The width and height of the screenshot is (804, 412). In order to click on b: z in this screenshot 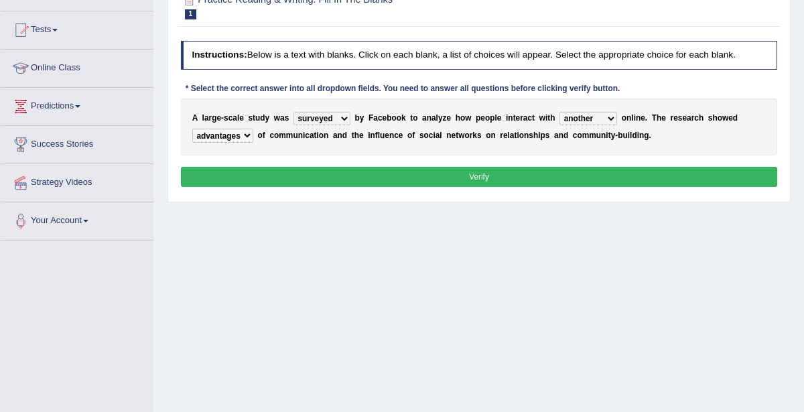, I will do `click(445, 118)`.